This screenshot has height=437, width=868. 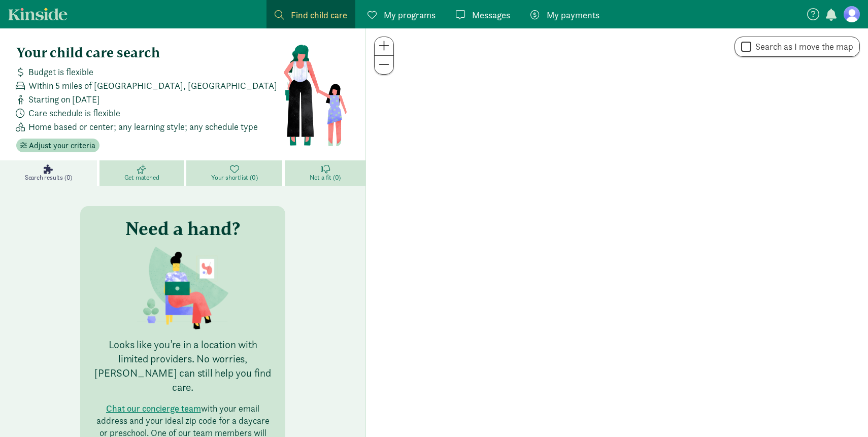 I want to click on span: Not a fit (0), so click(x=325, y=177).